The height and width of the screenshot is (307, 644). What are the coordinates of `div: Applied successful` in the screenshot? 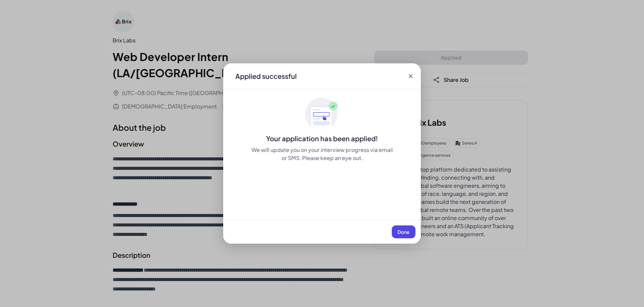 It's located at (266, 76).